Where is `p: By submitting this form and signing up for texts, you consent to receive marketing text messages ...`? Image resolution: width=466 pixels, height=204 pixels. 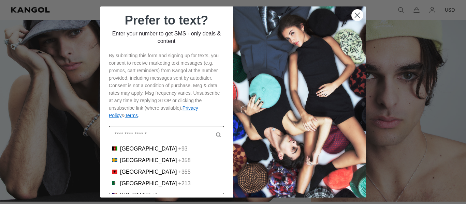
p: By submitting this form and signing up for texts, you consent to receive marketing text messages ... is located at coordinates (167, 86).